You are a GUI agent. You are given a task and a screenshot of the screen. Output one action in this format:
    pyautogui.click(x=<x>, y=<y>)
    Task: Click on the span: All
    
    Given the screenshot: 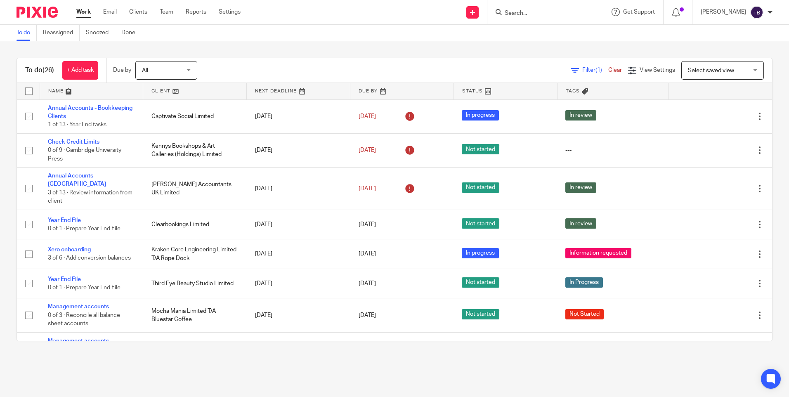 What is the action you would take?
    pyautogui.click(x=145, y=71)
    